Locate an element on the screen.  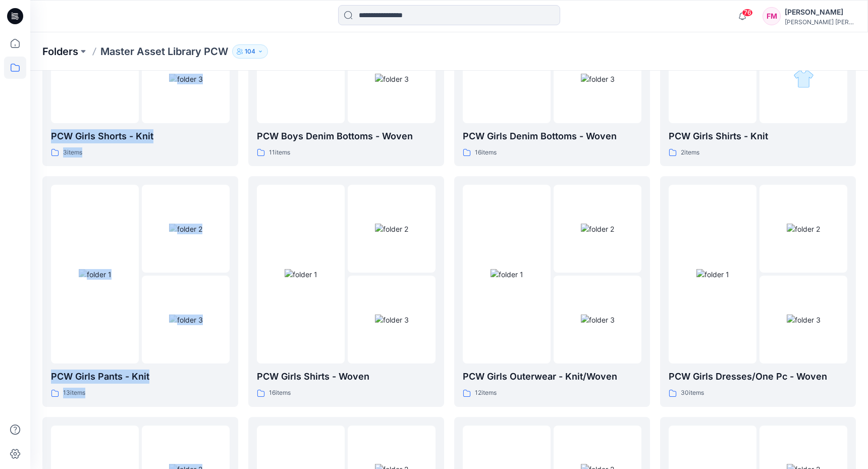
p: PCW Boys Denim Bottoms - Woven is located at coordinates (346, 136).